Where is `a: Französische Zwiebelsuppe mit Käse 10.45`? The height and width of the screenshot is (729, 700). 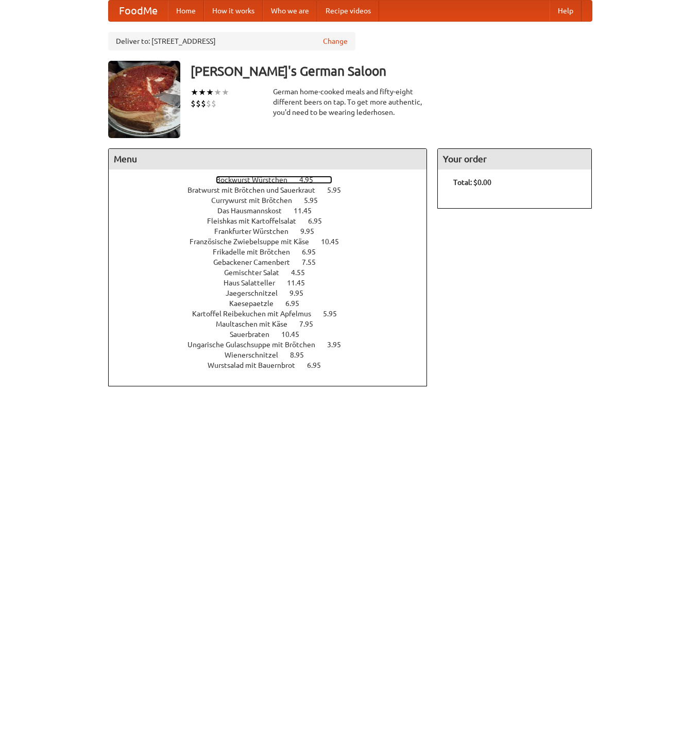 a: Französische Zwiebelsuppe mit Käse 10.45 is located at coordinates (274, 241).